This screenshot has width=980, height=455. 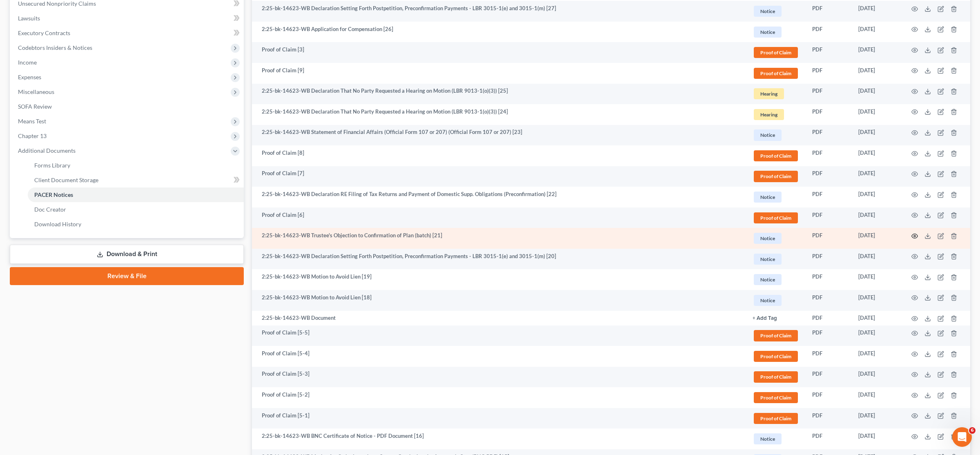 I want to click on a: SOFA Review, so click(x=127, y=107).